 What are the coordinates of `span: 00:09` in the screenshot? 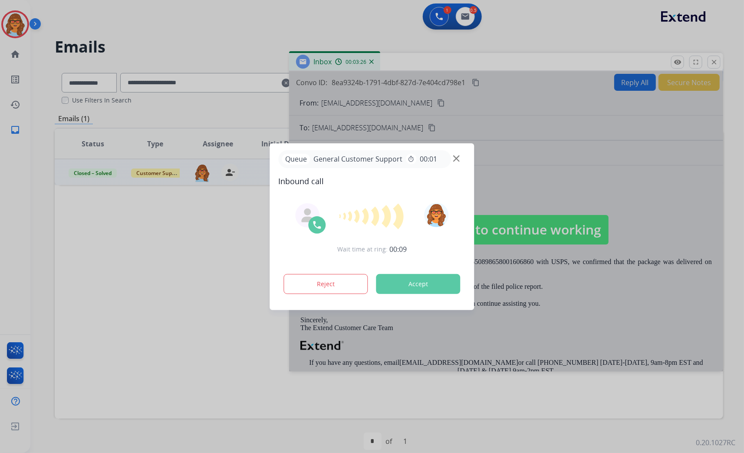 It's located at (398, 249).